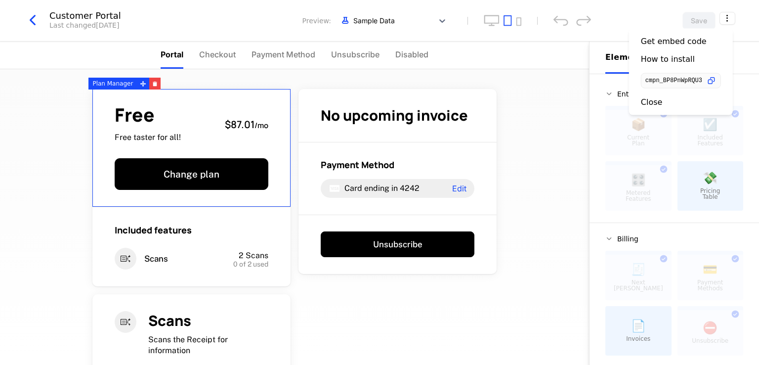 This screenshot has width=759, height=365. Describe the element at coordinates (673, 41) in the screenshot. I see `div: Get embed code` at that location.